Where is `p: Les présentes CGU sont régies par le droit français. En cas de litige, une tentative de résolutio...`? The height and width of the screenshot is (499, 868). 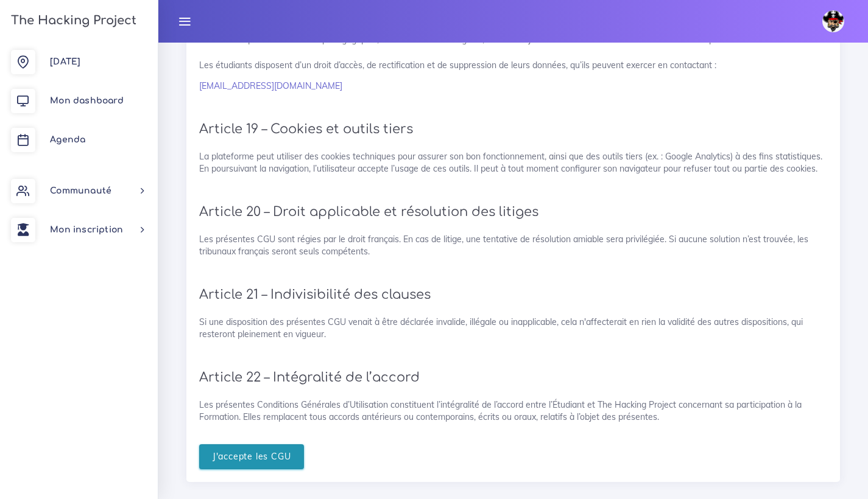 p: Les présentes CGU sont régies par le droit français. En cas de litige, une tentative de résolutio... is located at coordinates (512, 246).